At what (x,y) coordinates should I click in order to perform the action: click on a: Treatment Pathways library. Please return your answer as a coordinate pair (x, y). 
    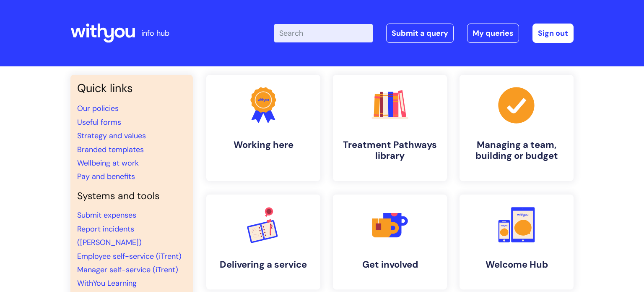
    Looking at the image, I should click on (390, 128).